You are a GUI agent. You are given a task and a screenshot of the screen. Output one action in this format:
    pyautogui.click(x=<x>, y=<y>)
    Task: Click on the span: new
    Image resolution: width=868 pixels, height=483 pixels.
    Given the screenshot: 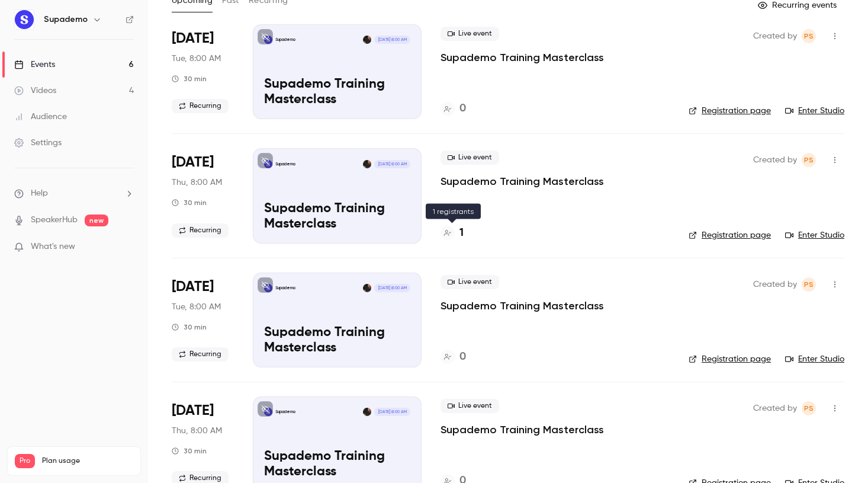 What is the action you would take?
    pyautogui.click(x=97, y=220)
    